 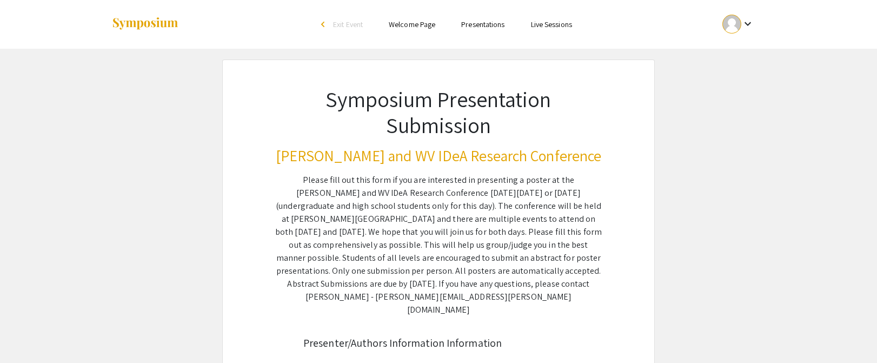 I want to click on mat-icon: Expand account dropdown, so click(x=748, y=24).